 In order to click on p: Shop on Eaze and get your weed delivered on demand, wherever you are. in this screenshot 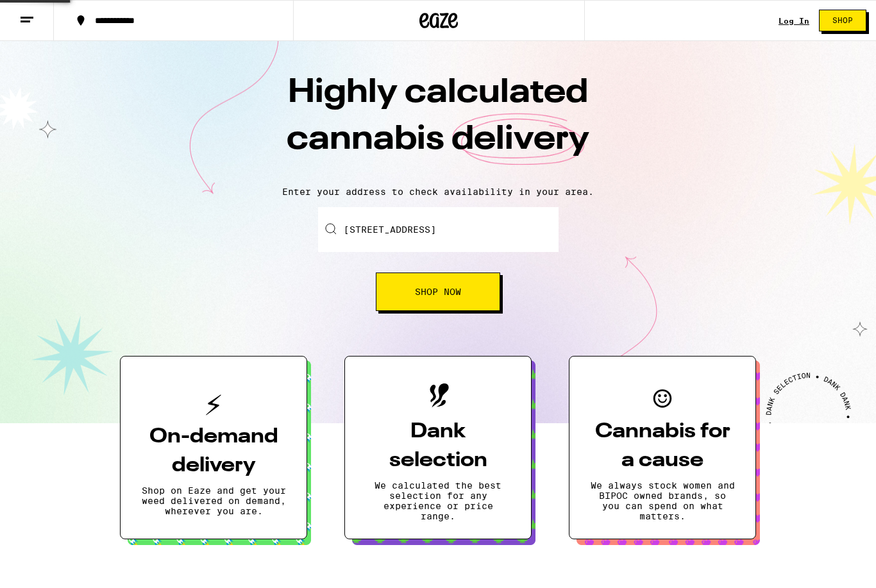, I will do `click(213, 501)`.